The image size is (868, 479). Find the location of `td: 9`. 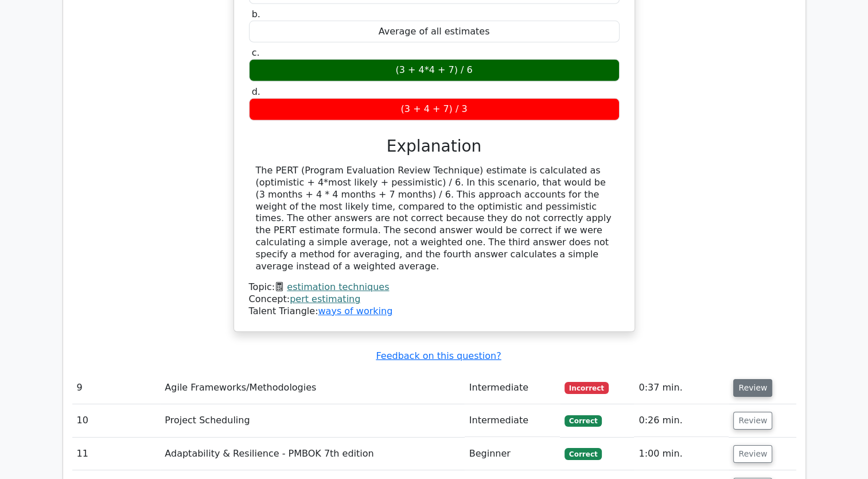

td: 9 is located at coordinates (117, 387).